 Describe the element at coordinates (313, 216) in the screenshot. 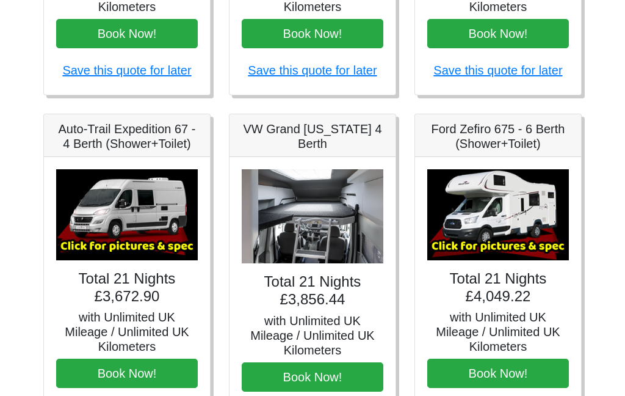

I see `img: VW Grand California 4 Berth` at that location.